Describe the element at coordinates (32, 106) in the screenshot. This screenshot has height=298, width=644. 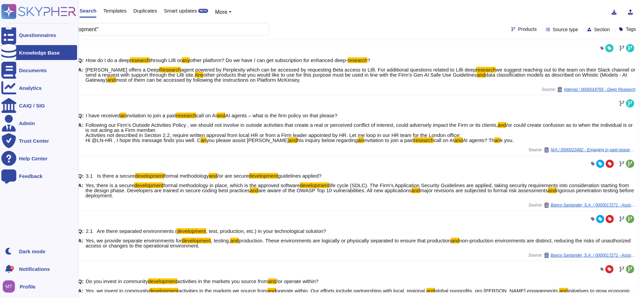
I see `div: CAIQ / SIG` at that location.